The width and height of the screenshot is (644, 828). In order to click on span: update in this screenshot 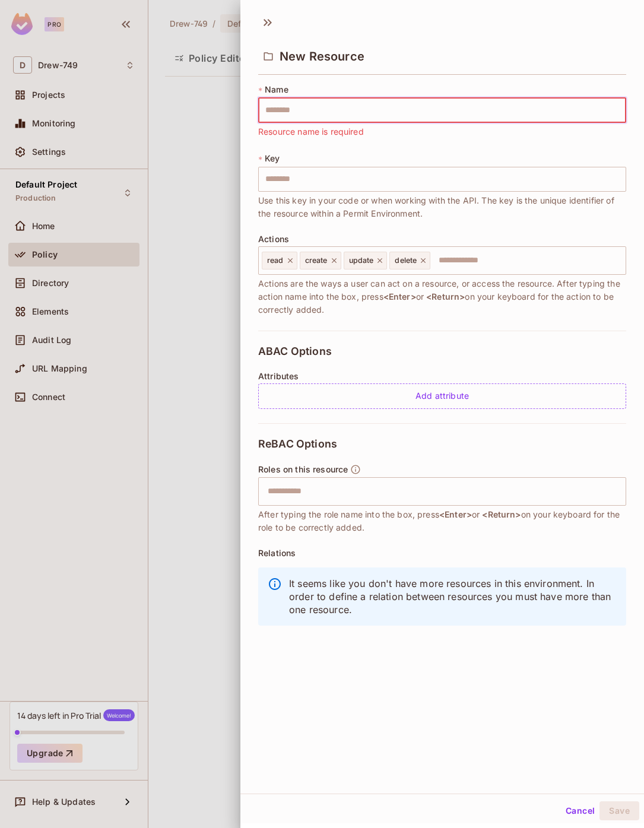, I will do `click(362, 261)`.